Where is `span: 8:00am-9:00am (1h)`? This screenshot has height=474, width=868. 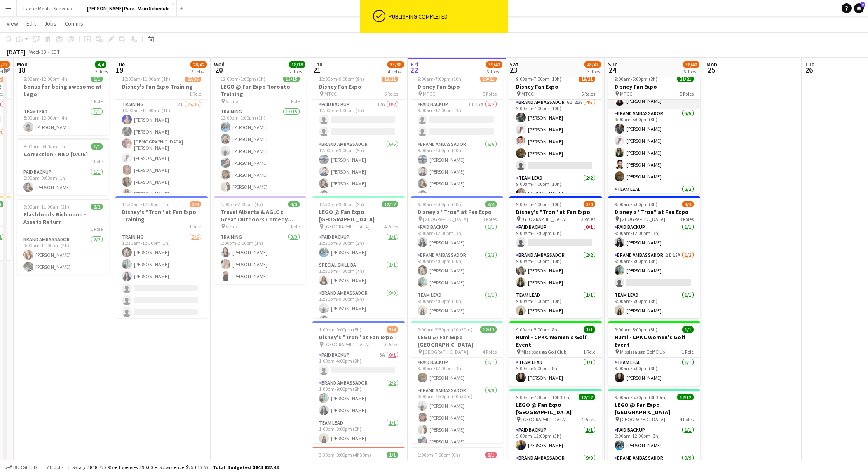 span: 8:00am-9:00am (1h) is located at coordinates (45, 146).